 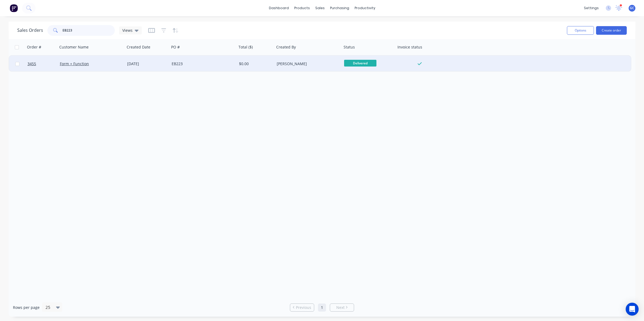 What do you see at coordinates (26, 308) in the screenshot?
I see `span: Rows per page` at bounding box center [26, 308].